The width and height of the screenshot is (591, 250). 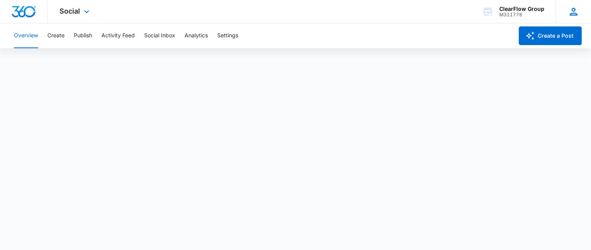 I want to click on span: Social, so click(x=70, y=11).